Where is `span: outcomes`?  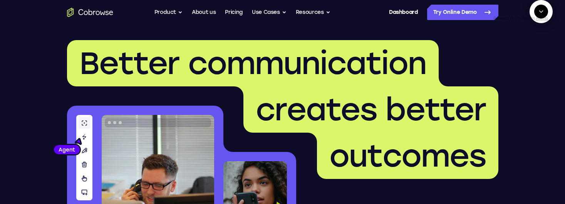
span: outcomes is located at coordinates (407, 156).